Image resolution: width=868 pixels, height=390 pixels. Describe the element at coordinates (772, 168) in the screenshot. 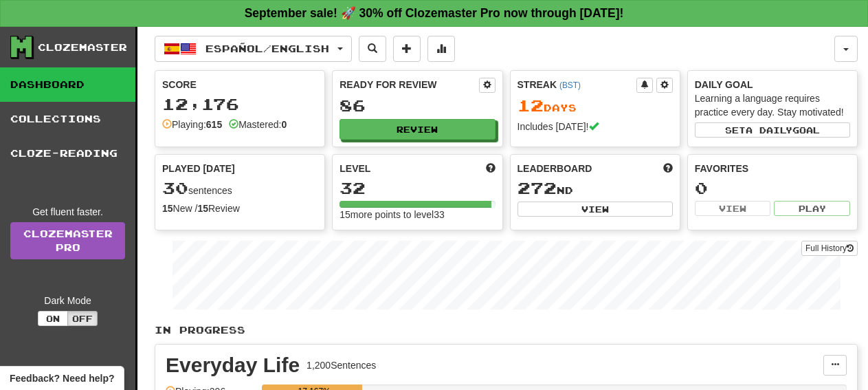

I see `div: Favorites` at that location.